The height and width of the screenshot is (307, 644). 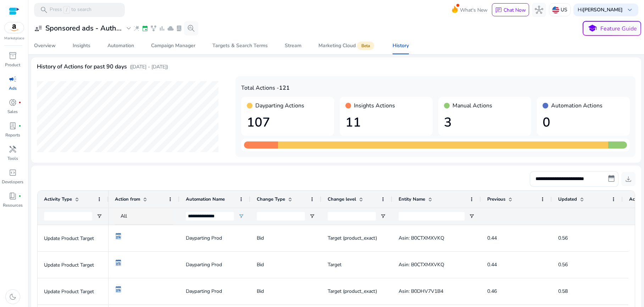 What do you see at coordinates (13, 206) in the screenshot?
I see `p: Resources` at bounding box center [13, 206].